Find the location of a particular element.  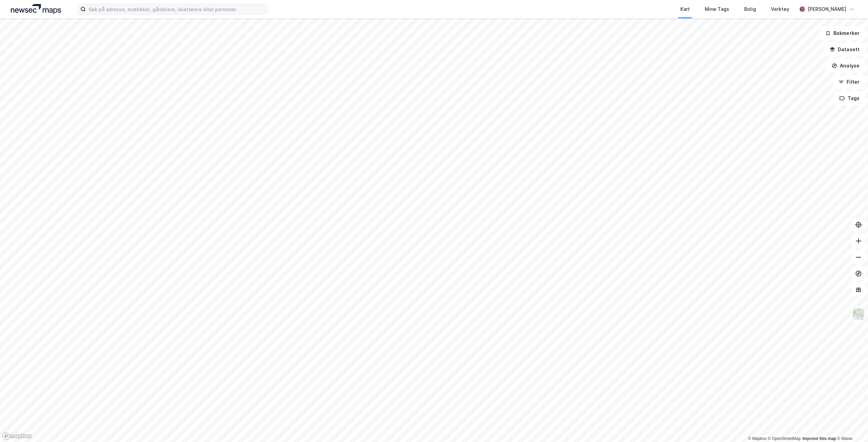

button: Filter is located at coordinates (850, 82).